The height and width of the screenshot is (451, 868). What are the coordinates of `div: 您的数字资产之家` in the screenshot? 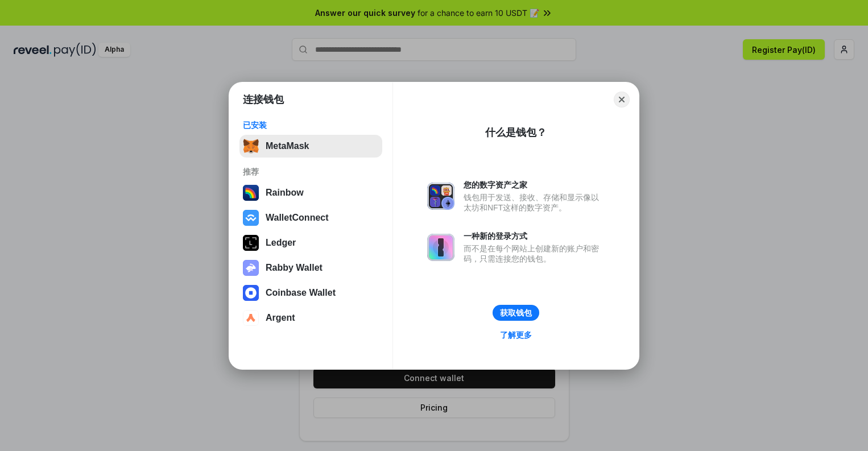 It's located at (534, 185).